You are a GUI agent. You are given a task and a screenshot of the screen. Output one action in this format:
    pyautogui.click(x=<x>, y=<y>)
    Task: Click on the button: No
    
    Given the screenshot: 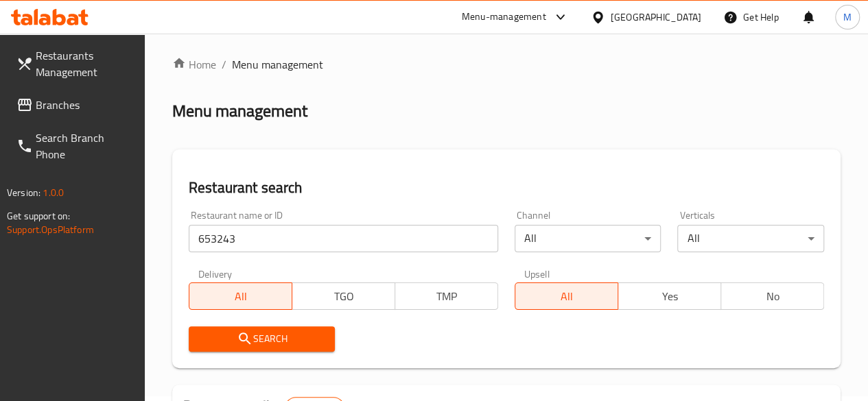 What is the action you would take?
    pyautogui.click(x=772, y=296)
    